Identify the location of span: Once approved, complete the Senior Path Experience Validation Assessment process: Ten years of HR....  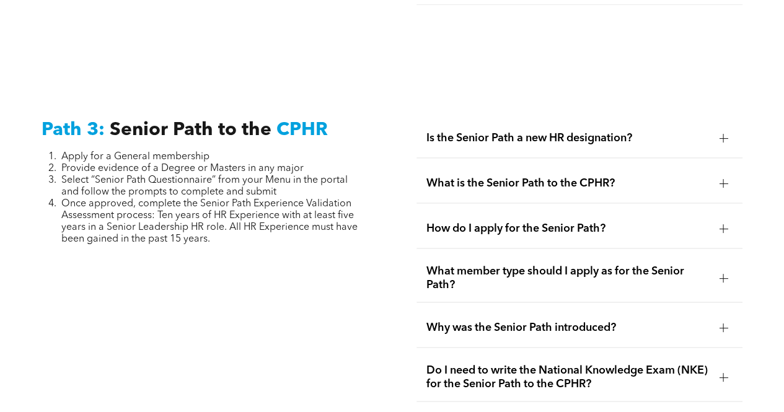
(210, 221).